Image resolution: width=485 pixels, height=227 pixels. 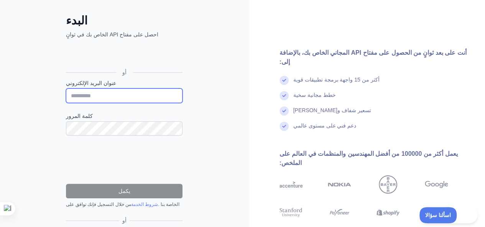 What do you see at coordinates (373, 57) in the screenshot?
I see `font: أنت على بعد ثوانٍ من الحصول على مفتاح API المجاني الخاص بك، بالإضافة إلى:` at bounding box center [373, 57].